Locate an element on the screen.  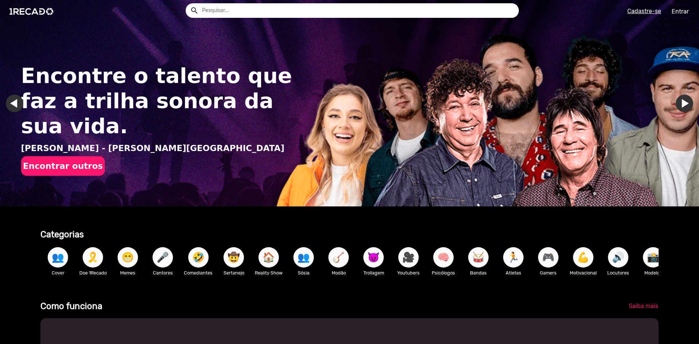
p: Comediantes is located at coordinates (198, 273).